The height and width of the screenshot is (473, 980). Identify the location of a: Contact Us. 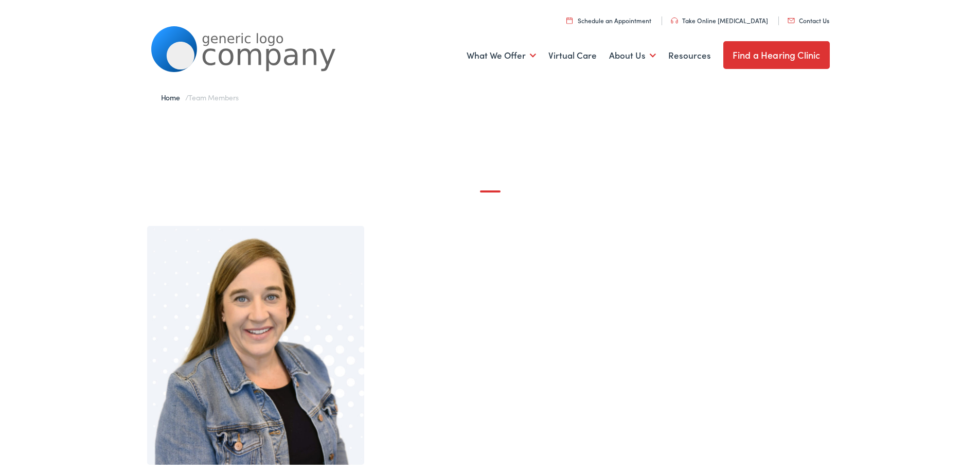
(809, 20).